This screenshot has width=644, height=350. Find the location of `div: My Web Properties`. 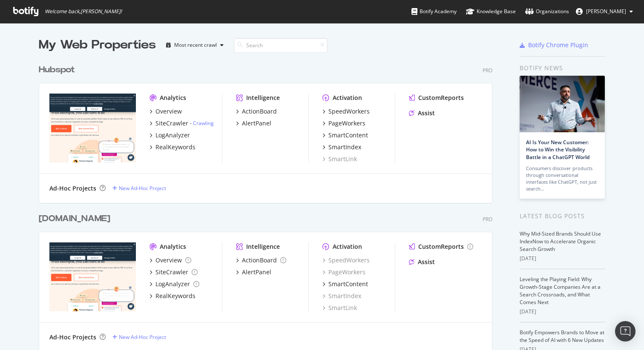

div: My Web Properties is located at coordinates (97, 45).